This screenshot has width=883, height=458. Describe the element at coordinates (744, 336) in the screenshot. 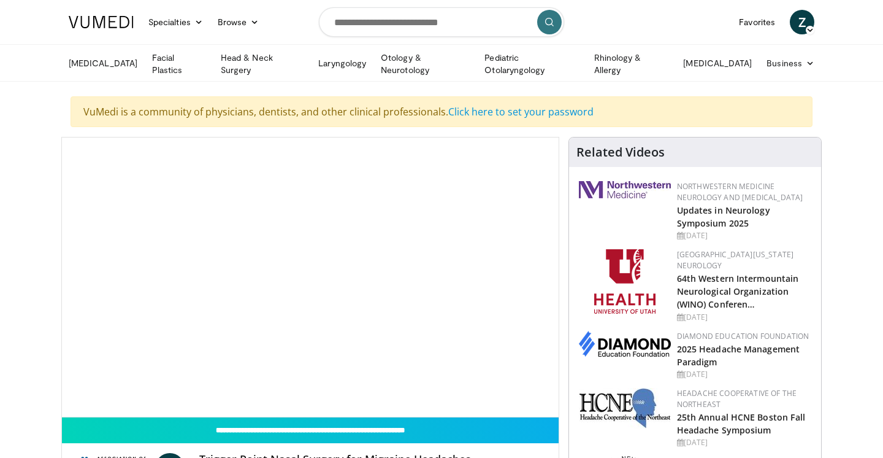

I see `a: Diamond Education Foundation` at that location.